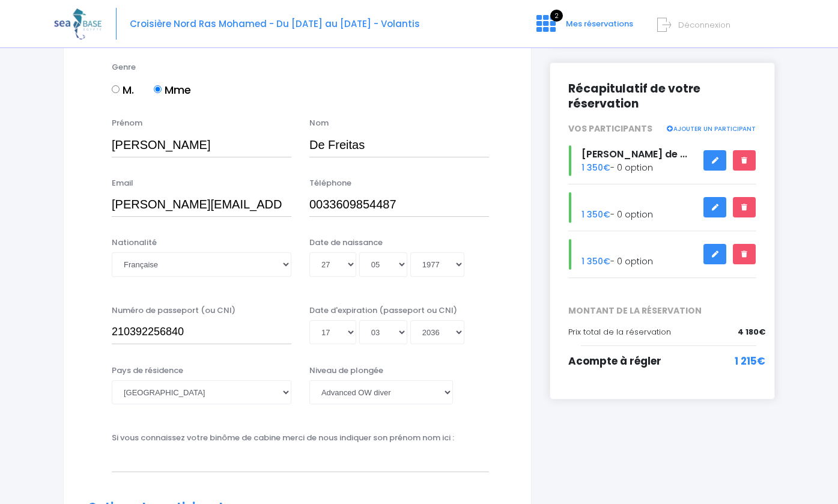 The width and height of the screenshot is (838, 504). I want to click on label: Si vous connaissez votre binôme de cabine merci de nous indiquer son prénom nom ici :, so click(283, 437).